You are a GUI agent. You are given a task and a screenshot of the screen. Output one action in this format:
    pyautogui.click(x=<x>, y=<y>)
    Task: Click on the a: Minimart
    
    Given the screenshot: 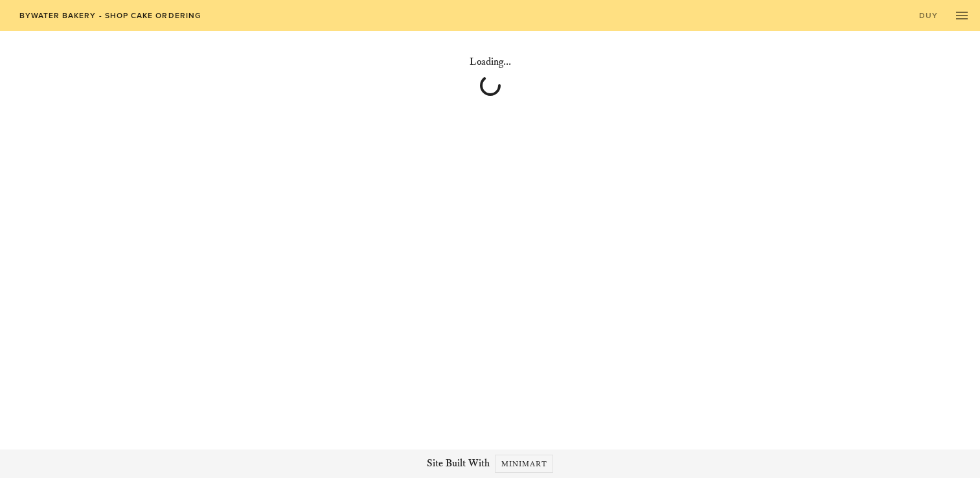 What is the action you would take?
    pyautogui.click(x=524, y=464)
    